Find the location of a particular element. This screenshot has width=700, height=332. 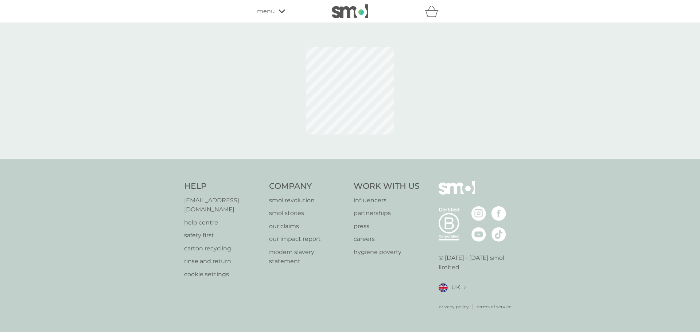

h4: Work With Us is located at coordinates (386, 186).